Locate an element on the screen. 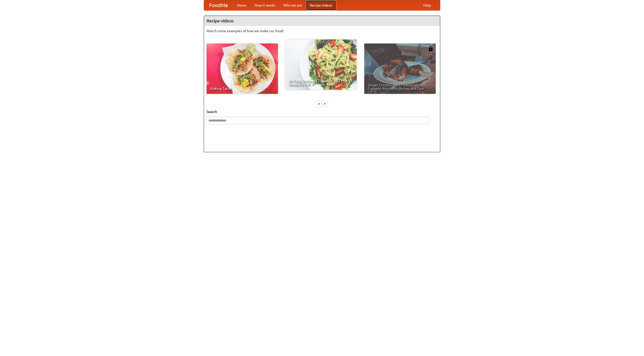 The image size is (644, 356). a: Home is located at coordinates (242, 5).